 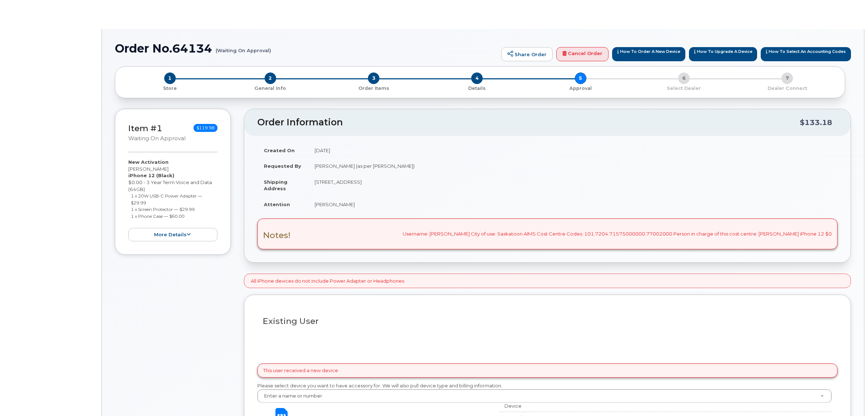 I want to click on strong: iPhone 12 (Black), so click(x=151, y=175).